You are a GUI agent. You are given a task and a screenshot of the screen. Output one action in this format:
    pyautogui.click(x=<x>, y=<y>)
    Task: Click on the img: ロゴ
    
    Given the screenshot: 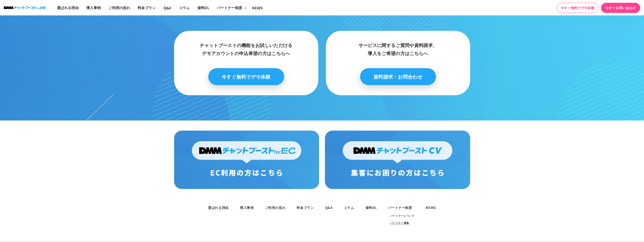 What is the action you would take?
    pyautogui.click(x=24, y=8)
    